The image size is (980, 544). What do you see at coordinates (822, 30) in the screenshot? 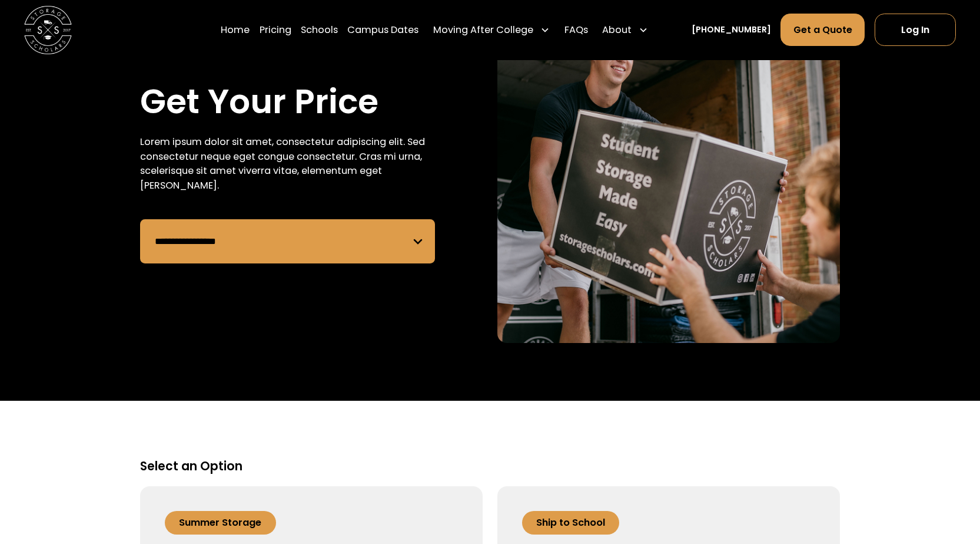
I see `a: Get a Quote` at bounding box center [822, 30].